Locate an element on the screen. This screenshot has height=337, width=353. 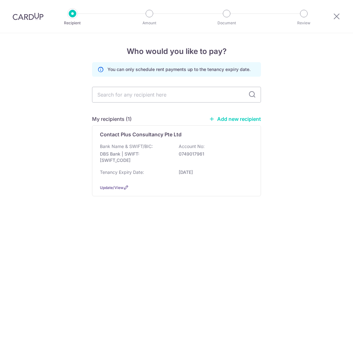
img: CardUp is located at coordinates (28, 16).